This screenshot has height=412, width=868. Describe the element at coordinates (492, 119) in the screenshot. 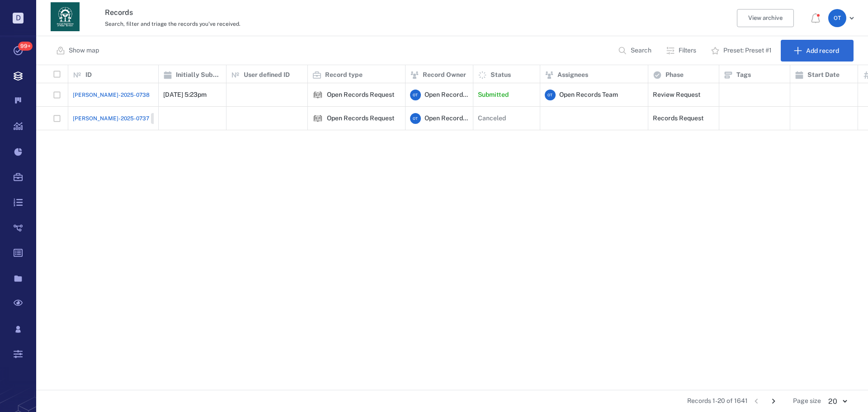

I see `p: Canceled` at that location.